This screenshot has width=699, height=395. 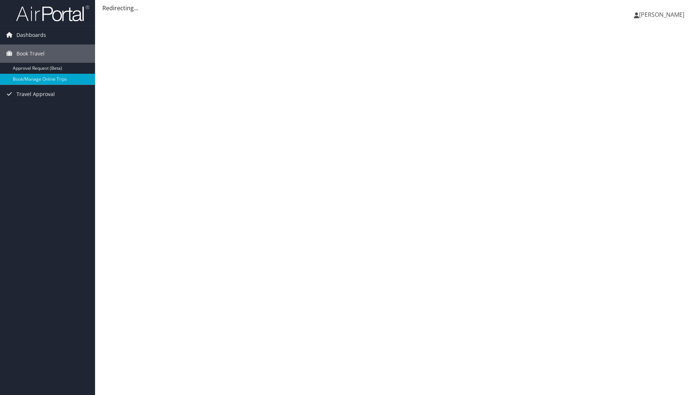 I want to click on span: Travel Approval, so click(x=35, y=94).